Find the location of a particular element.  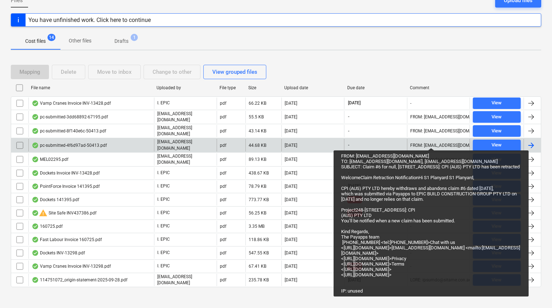

div: 118.86 KB is located at coordinates (259, 240).